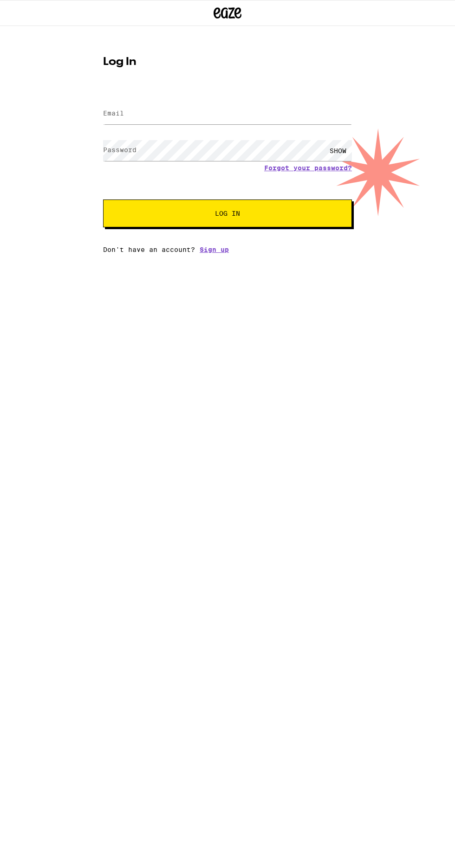 Image resolution: width=455 pixels, height=868 pixels. Describe the element at coordinates (214, 250) in the screenshot. I see `a: Sign up` at that location.